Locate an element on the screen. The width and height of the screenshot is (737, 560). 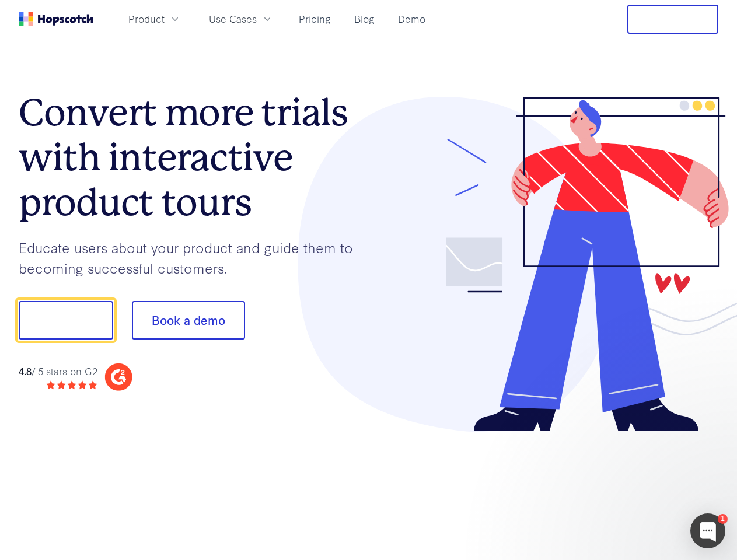
span: Use Cases is located at coordinates (233, 19).